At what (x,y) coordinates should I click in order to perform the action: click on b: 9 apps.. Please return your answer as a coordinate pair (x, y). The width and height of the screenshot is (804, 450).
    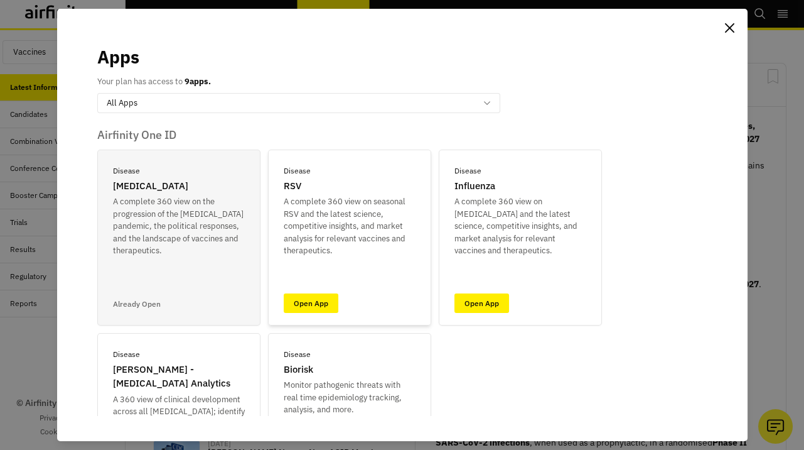
    Looking at the image, I should click on (198, 81).